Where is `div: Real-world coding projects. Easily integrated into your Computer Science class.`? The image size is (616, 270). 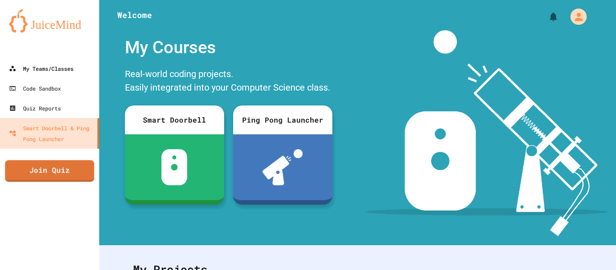
div: Real-world coding projects. Easily integrated into your Computer Science class. is located at coordinates (229, 82).